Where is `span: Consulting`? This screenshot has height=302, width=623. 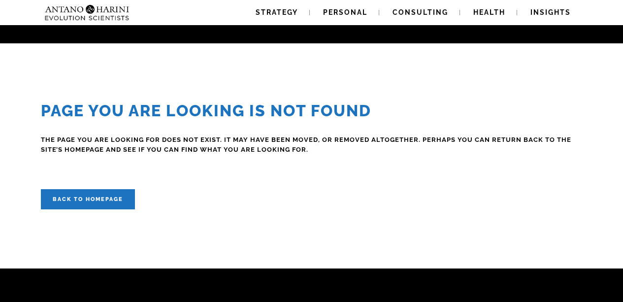 span: Consulting is located at coordinates (420, 12).